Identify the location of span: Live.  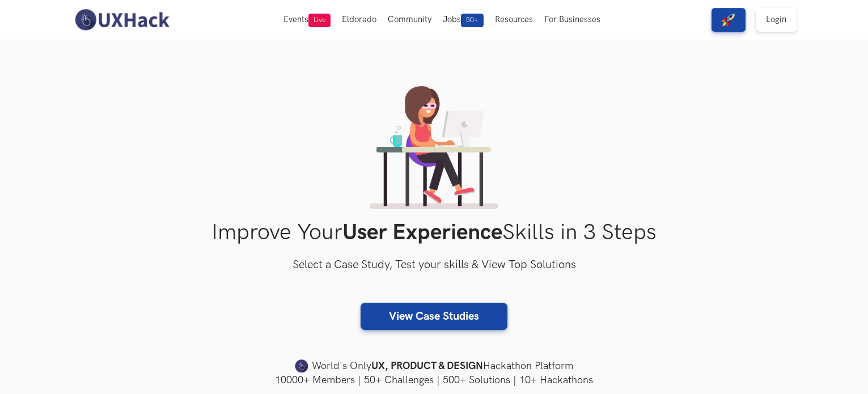
(319, 21).